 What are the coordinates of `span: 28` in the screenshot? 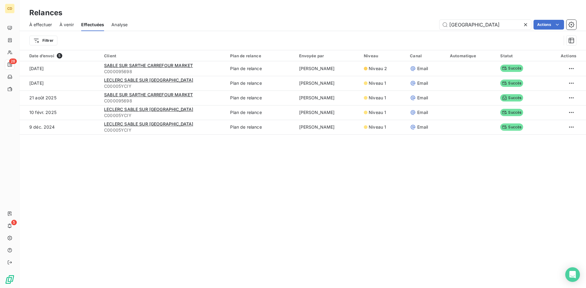 It's located at (13, 61).